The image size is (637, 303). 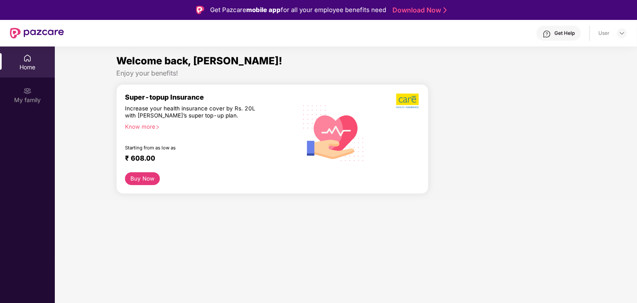 I want to click on img: svg+xml;base64,PHN2ZyBpZD0iSG9tZSIgeG1sbnM9Imh0dHA6Ly93d3cudzMub3JnLzIwMDAvc3ZnIiB3aWR0aD0iMjAiIG..., so click(x=27, y=58).